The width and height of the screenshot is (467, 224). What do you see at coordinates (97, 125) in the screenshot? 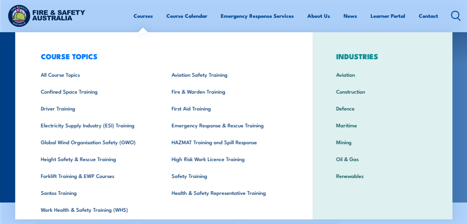
I see `a: Electricity Supply Industry (ESI) Training` at bounding box center [97, 125].